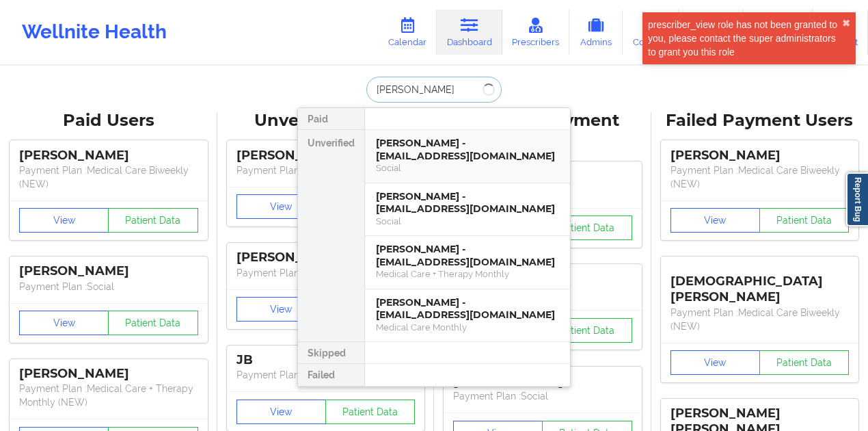 The height and width of the screenshot is (431, 868). I want to click on div: Paid, so click(331, 119).